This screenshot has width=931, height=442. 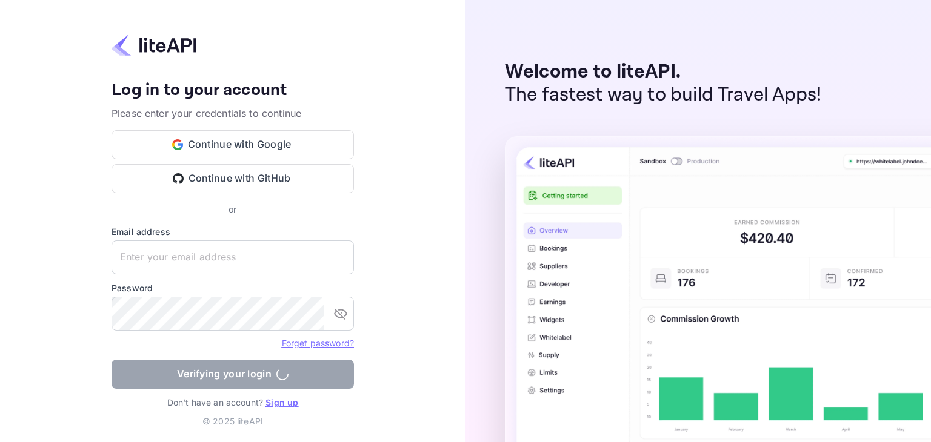 I want to click on img: liteapi, so click(x=154, y=45).